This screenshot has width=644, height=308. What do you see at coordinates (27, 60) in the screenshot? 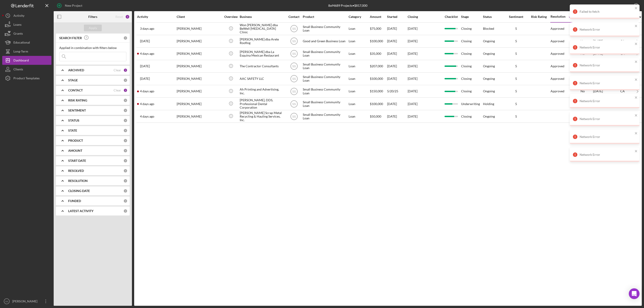
I see `button: Dashboard` at bounding box center [27, 60].